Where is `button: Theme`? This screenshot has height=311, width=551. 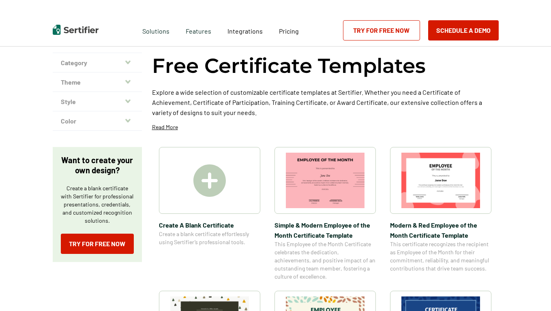
button: Theme is located at coordinates (97, 82).